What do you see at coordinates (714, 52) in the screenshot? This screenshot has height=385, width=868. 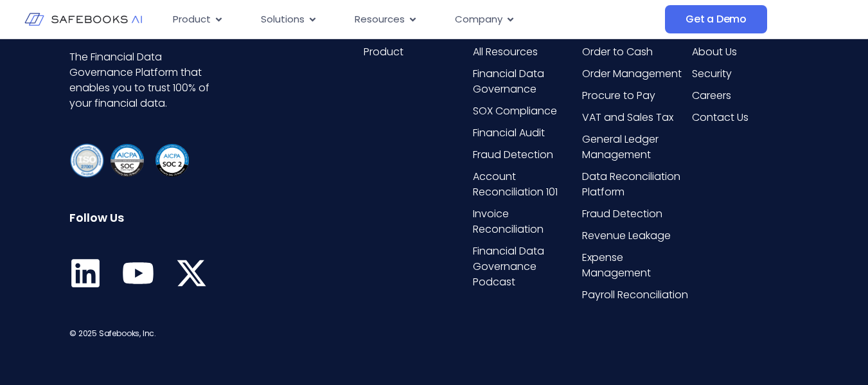 I see `span: About Us` at bounding box center [714, 52].